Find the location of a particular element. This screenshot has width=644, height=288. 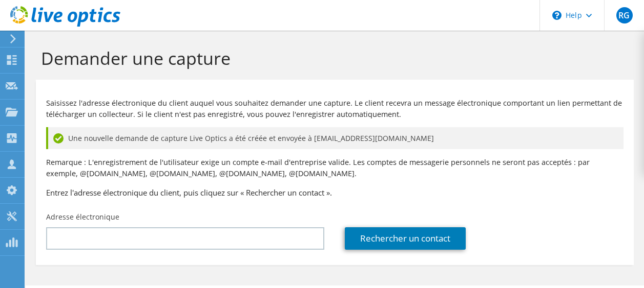

a: Rechercher un contact is located at coordinates (405, 239).